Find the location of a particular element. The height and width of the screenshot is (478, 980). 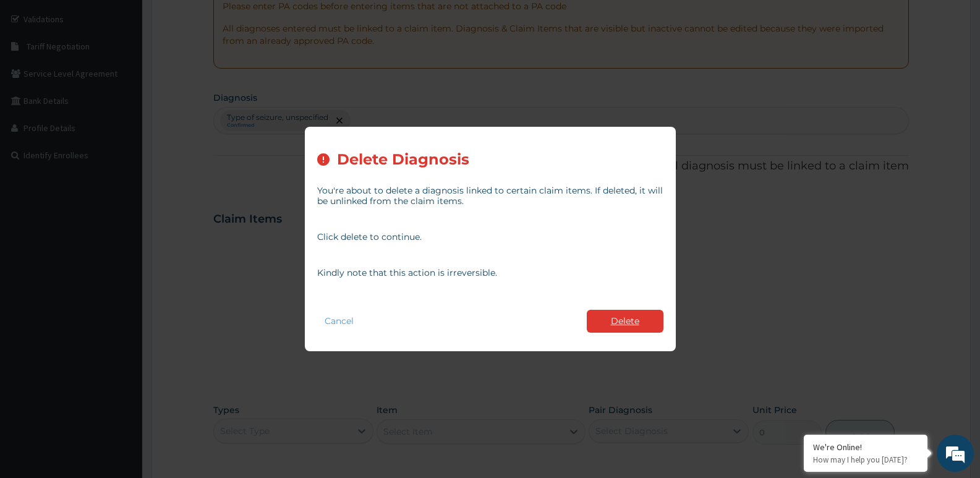

div: Chat with us now is located at coordinates (136, 78).